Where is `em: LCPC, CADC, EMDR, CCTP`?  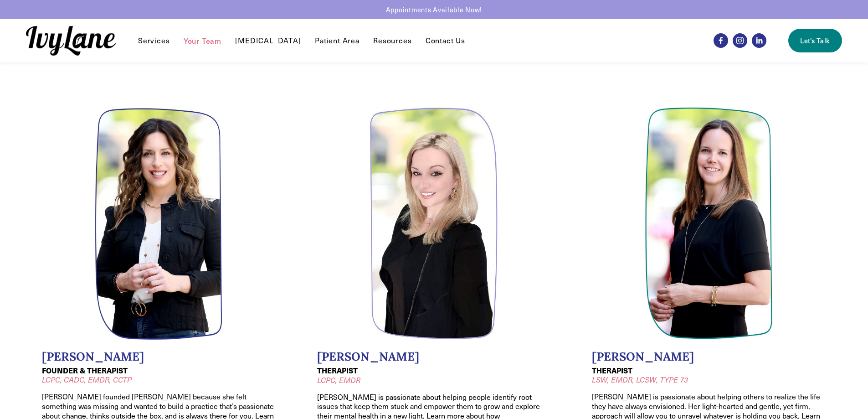 em: LCPC, CADC, EMDR, CCTP is located at coordinates (87, 380).